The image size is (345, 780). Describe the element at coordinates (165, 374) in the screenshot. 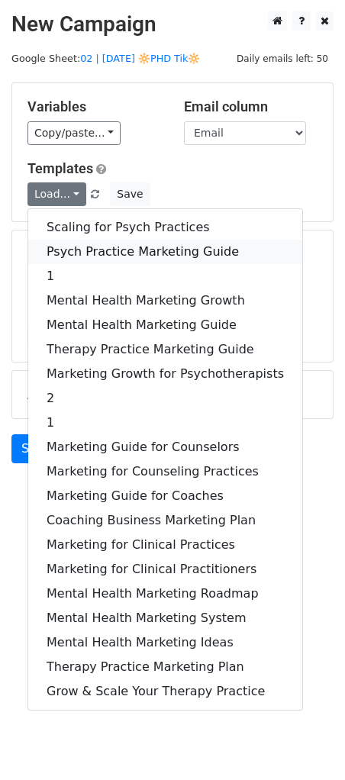

I see `a: Marketing Growth for Psychotherapists` at that location.